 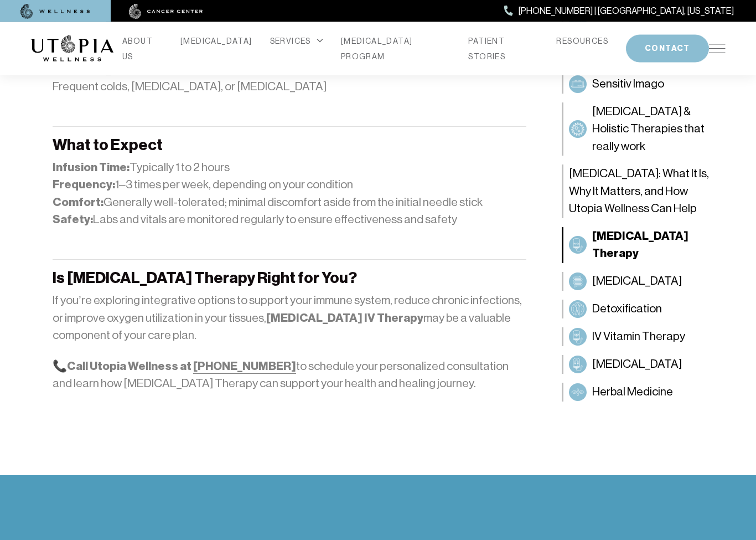 I want to click on p: If you’re exploring integrative options to support your immune system, reduce chronic infections,..., so click(x=290, y=318).